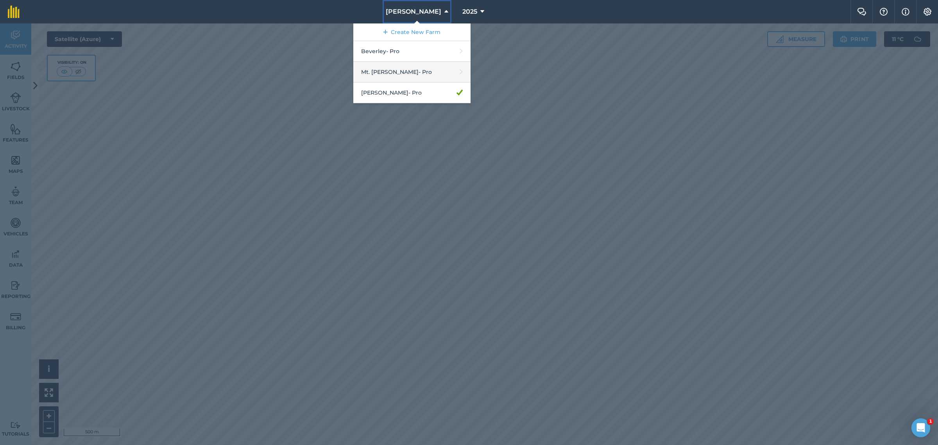 The width and height of the screenshot is (938, 445). I want to click on img: A cog icon, so click(928, 12).